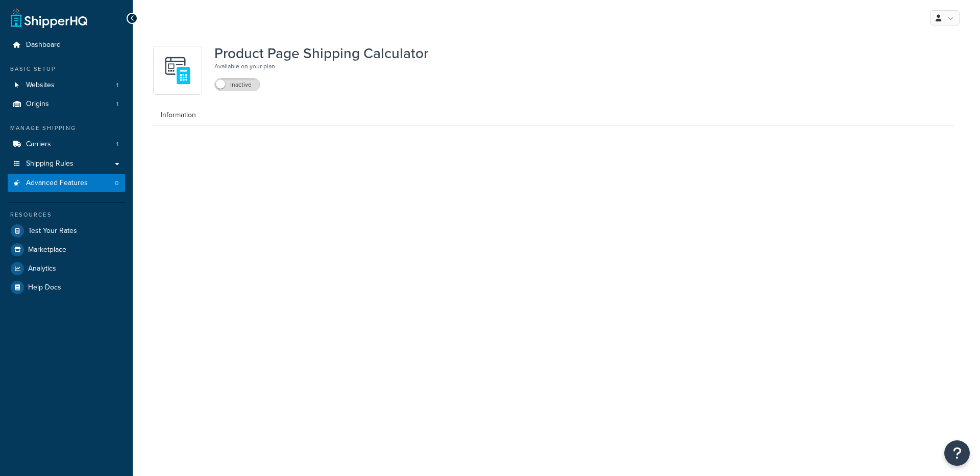  Describe the element at coordinates (67, 104) in the screenshot. I see `li: Origins` at that location.